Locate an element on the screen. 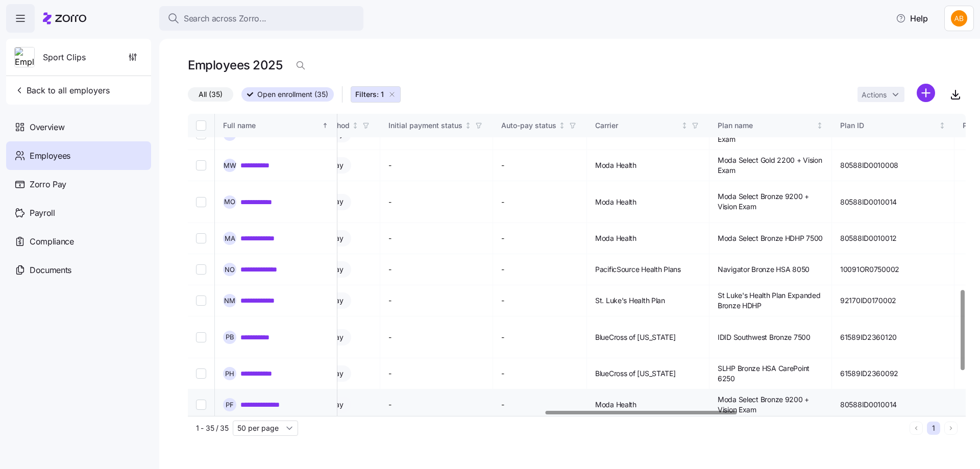 This screenshot has height=469, width=980. span: Payroll is located at coordinates (42, 213).